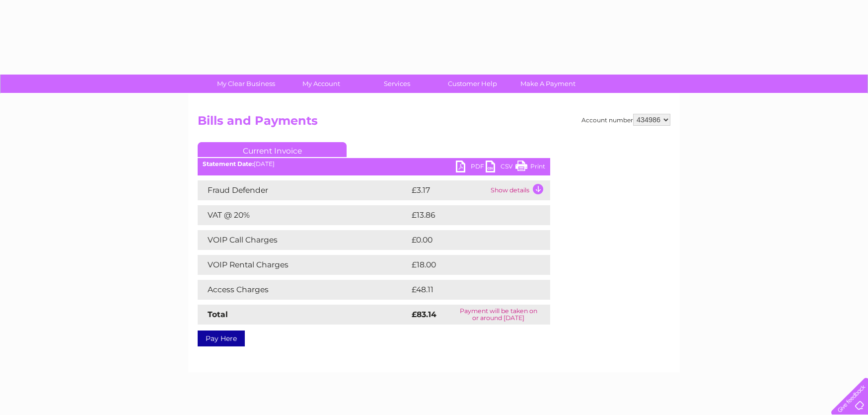 This screenshot has height=415, width=868. I want to click on td: £18.00, so click(469, 265).